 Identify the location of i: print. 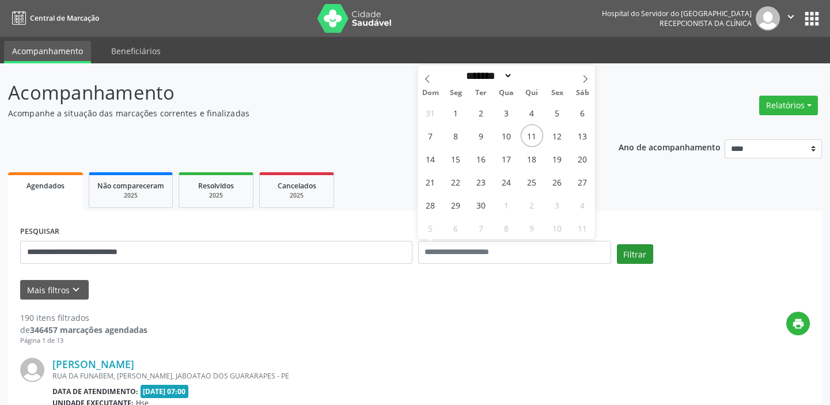
(798, 324).